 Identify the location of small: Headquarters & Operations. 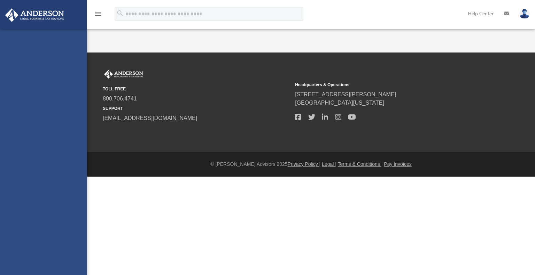
(389, 85).